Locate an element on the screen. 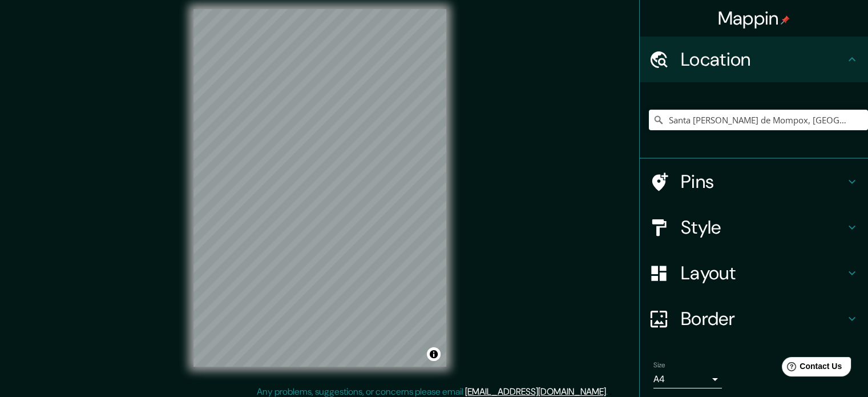 Image resolution: width=868 pixels, height=397 pixels. h4: Mappin is located at coordinates (754, 19).